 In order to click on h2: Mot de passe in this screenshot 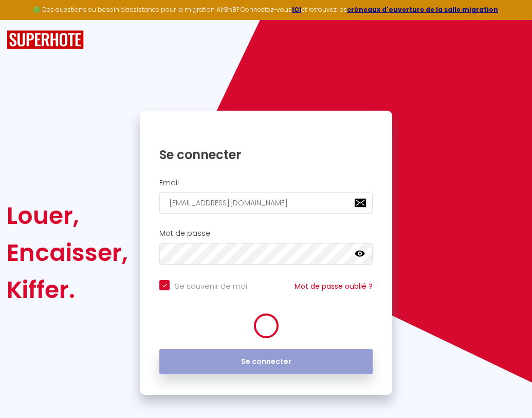, I will do `click(266, 233)`.